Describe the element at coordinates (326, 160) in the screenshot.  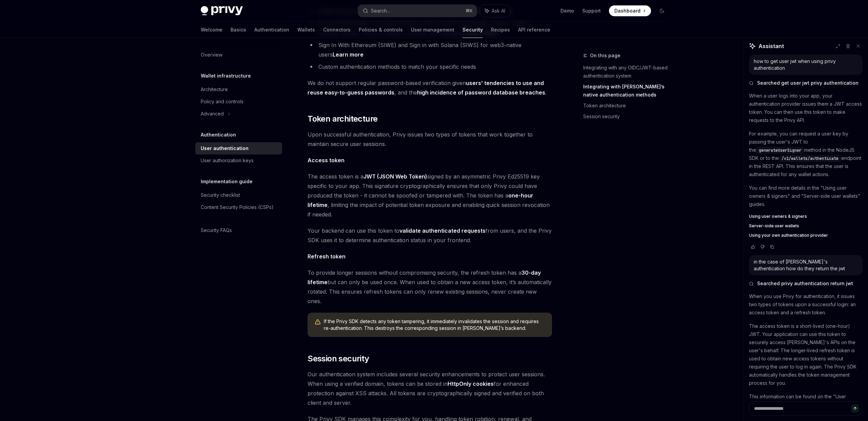
I see `strong: Access token` at that location.